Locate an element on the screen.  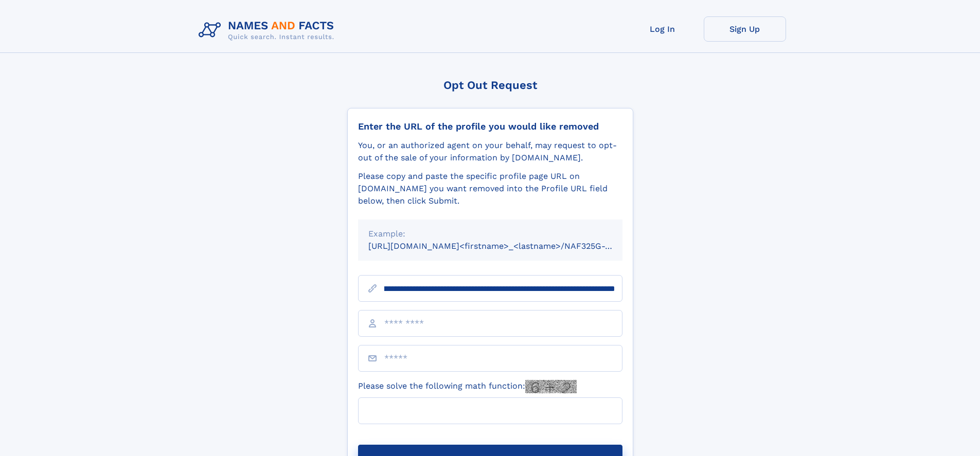
a: Log In is located at coordinates (662, 29).